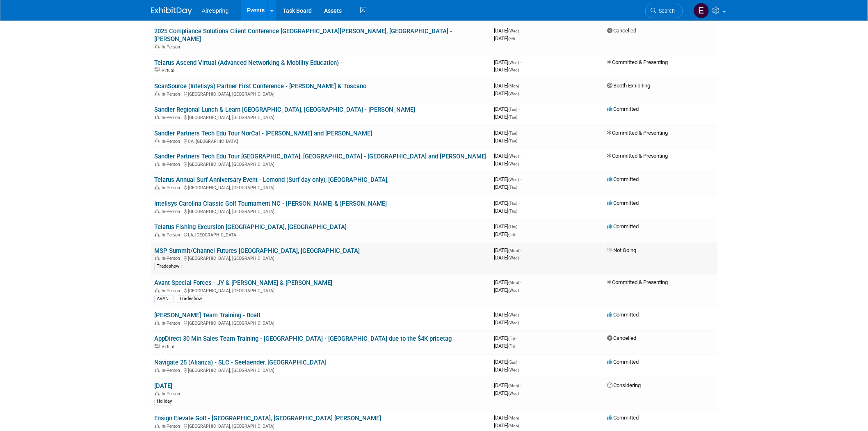  What do you see at coordinates (157, 69) in the screenshot?
I see `img: Virtual Event` at bounding box center [157, 69].